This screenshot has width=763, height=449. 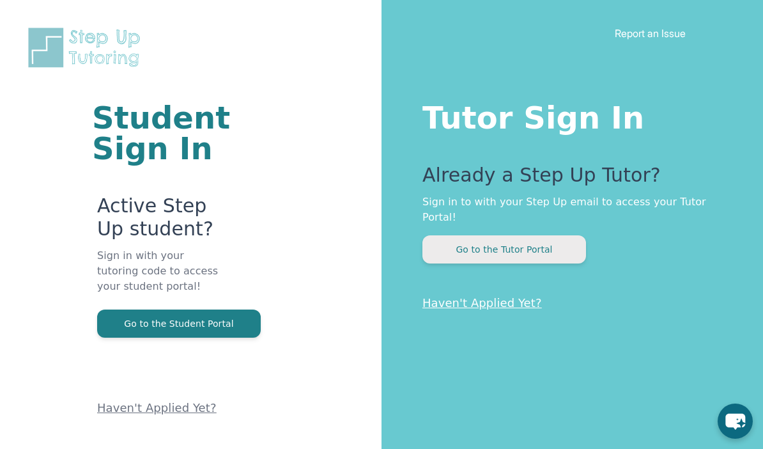 What do you see at coordinates (179, 323) in the screenshot?
I see `button: Go to the Student Portal` at bounding box center [179, 323].